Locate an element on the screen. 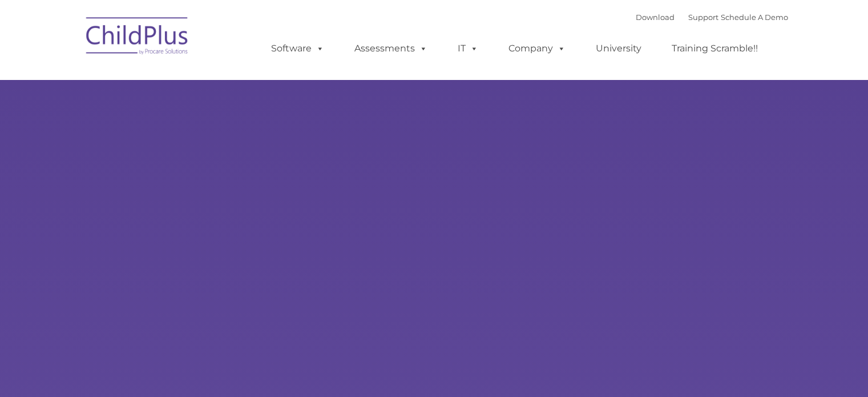  a: Software is located at coordinates (298, 48).